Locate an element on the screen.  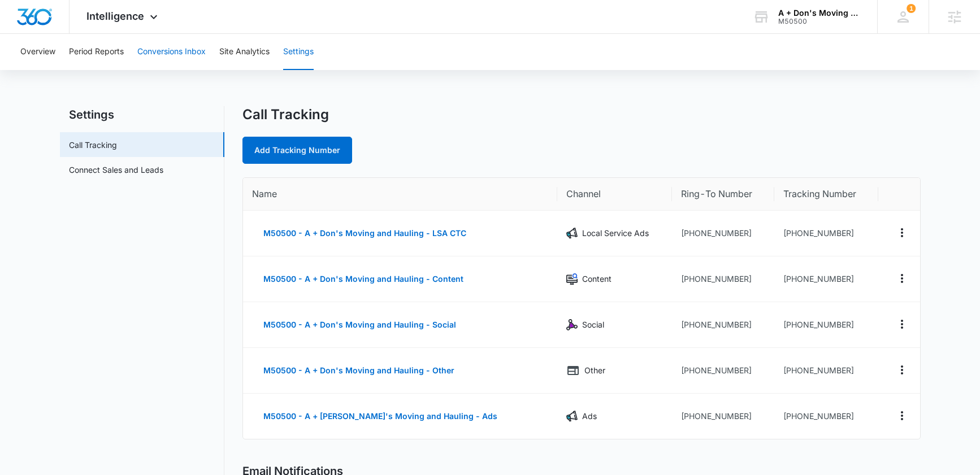
img: Ads is located at coordinates (572, 416).